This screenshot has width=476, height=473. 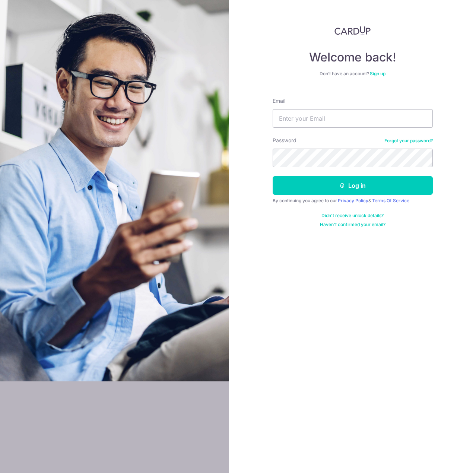 What do you see at coordinates (284, 140) in the screenshot?
I see `label: Password` at bounding box center [284, 140].